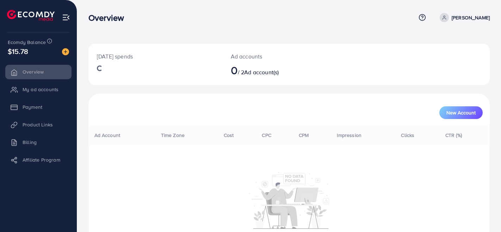 This screenshot has height=232, width=501. I want to click on img: logo, so click(31, 15).